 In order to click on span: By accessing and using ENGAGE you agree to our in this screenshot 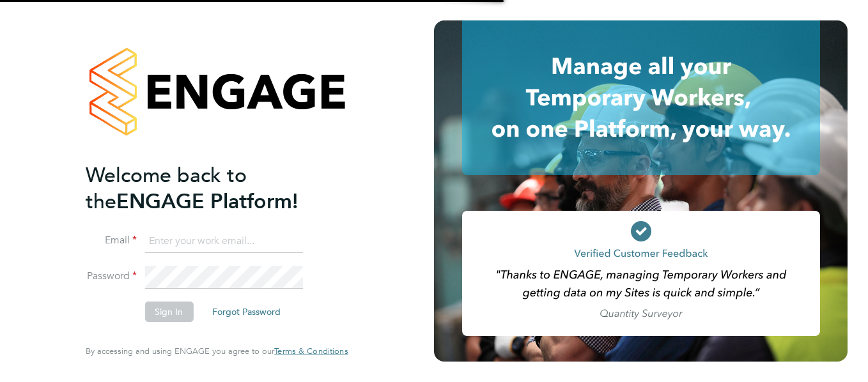, I will do `click(217, 350)`.